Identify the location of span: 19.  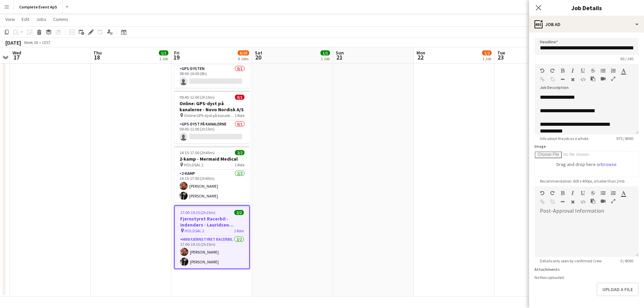
(176, 57).